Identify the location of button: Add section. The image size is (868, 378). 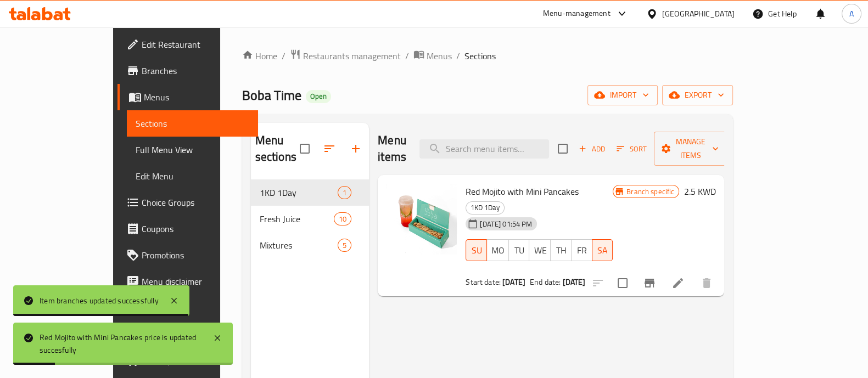
(356, 149).